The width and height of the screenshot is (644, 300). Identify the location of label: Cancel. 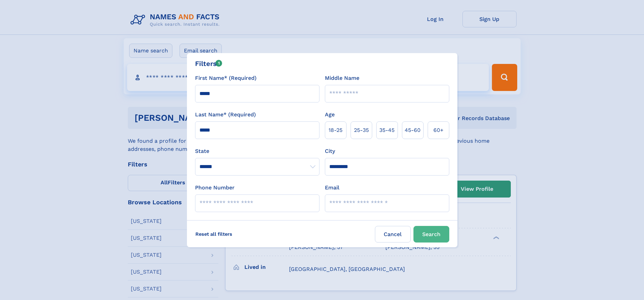
(393, 234).